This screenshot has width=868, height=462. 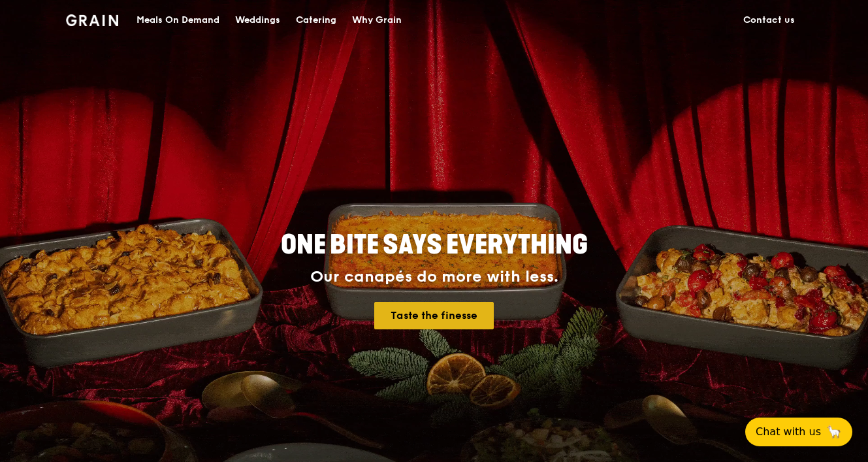 What do you see at coordinates (316, 21) in the screenshot?
I see `div: Catering` at bounding box center [316, 21].